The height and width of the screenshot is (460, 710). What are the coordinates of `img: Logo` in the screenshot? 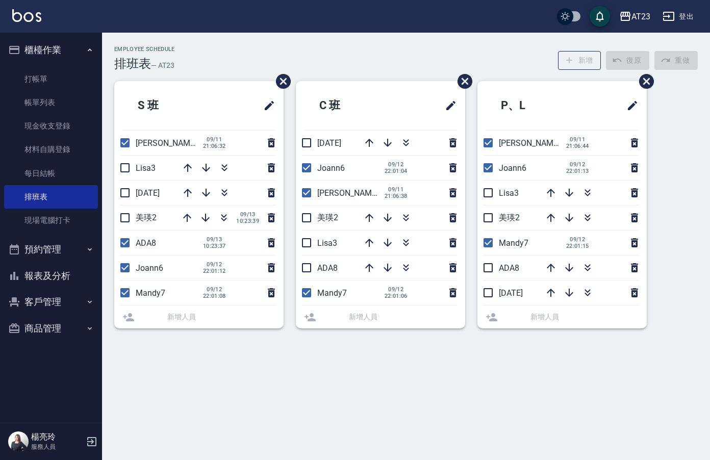 It's located at (27, 15).